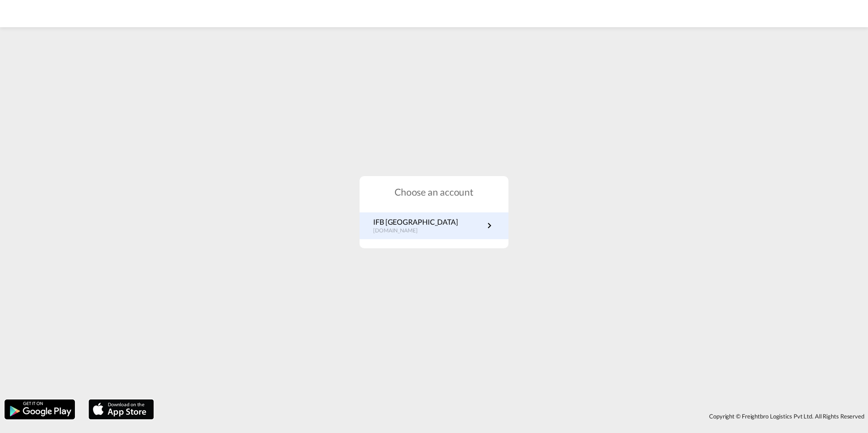 This screenshot has height=433, width=868. Describe the element at coordinates (434, 191) in the screenshot. I see `h1: Choose an account` at that location.